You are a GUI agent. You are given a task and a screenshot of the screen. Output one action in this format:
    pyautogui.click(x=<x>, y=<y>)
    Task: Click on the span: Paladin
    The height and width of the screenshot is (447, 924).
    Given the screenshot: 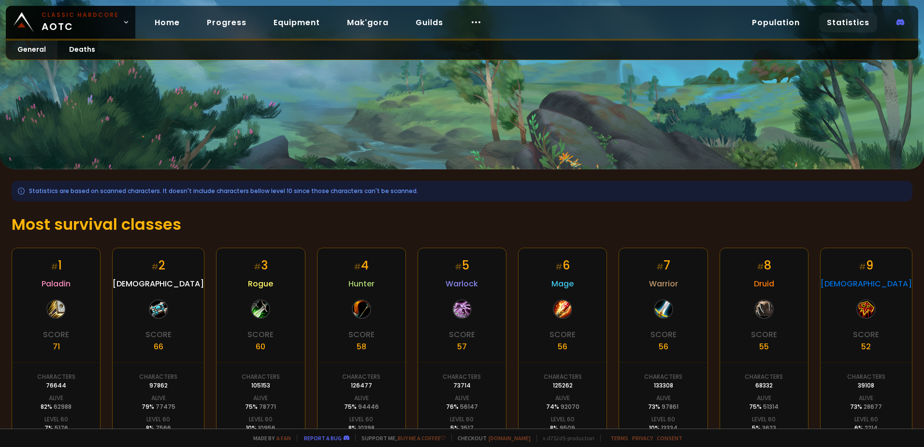 What is the action you would take?
    pyautogui.click(x=56, y=283)
    